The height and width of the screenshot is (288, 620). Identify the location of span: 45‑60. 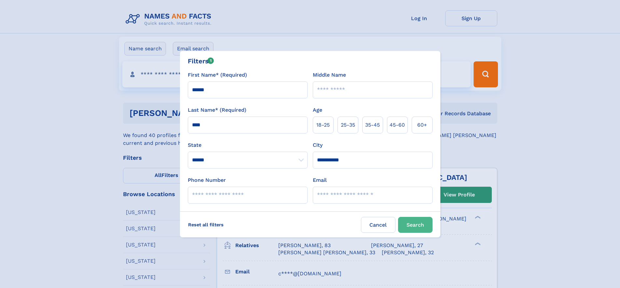
(397, 125).